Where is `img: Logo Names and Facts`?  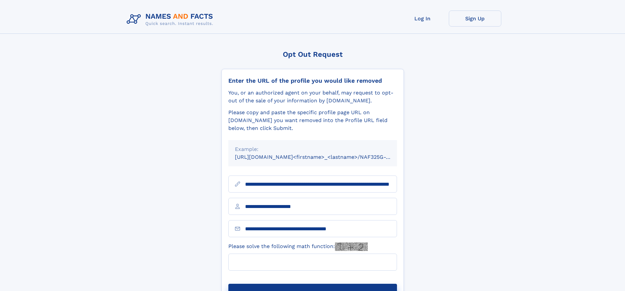 img: Logo Names and Facts is located at coordinates (171, 19).